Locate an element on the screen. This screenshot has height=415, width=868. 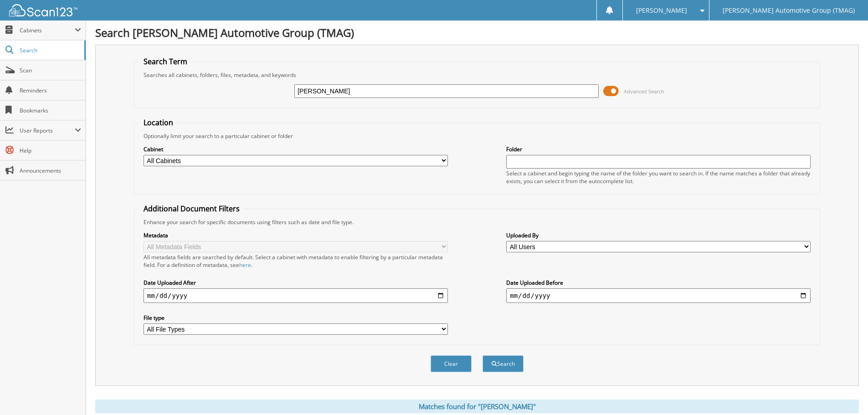
a: here is located at coordinates (245, 265).